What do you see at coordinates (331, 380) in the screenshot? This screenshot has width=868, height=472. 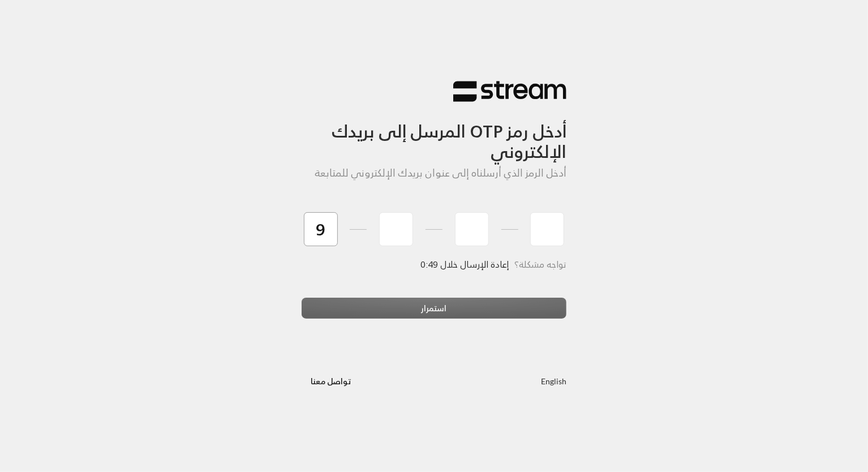 I see `a: تواصل معنا` at bounding box center [331, 380].